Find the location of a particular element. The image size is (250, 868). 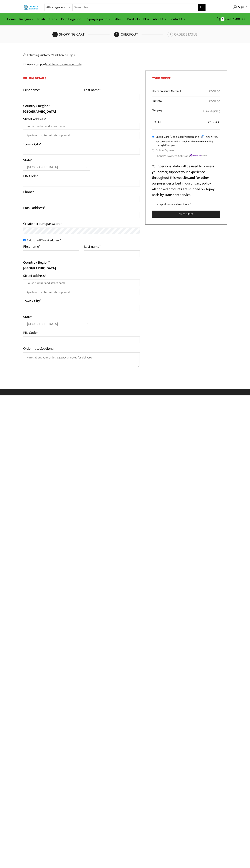

label: Order notes is located at coordinates (39, 349).